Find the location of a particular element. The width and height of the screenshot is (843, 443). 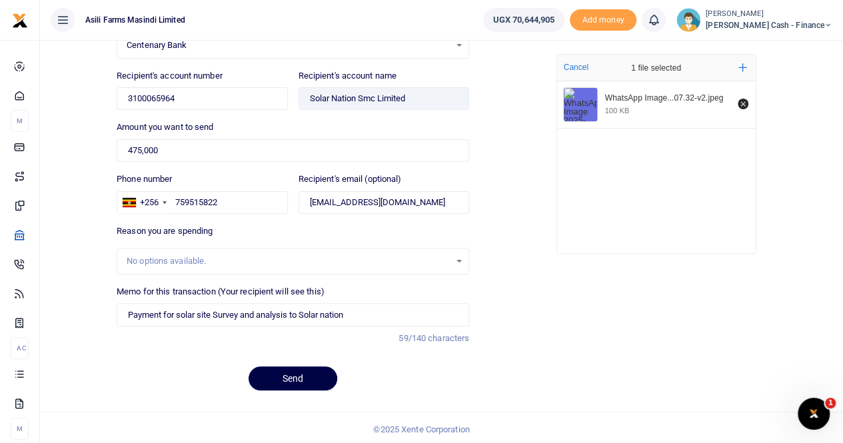

button: Cancel is located at coordinates (576, 67).